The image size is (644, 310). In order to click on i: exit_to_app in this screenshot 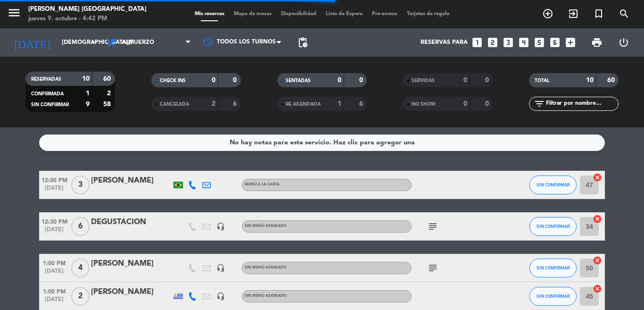, I will do `click(573, 14)`.